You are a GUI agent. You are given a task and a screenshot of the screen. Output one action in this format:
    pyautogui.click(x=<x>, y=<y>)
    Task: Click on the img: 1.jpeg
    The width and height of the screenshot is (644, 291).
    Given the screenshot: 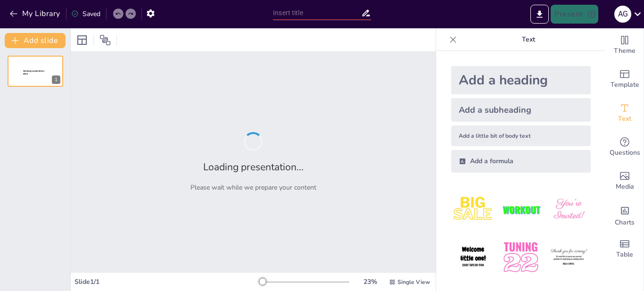 What is the action you would take?
    pyautogui.click(x=473, y=209)
    